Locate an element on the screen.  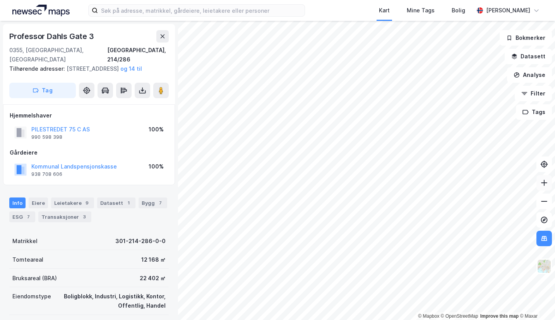
button: Datasett is located at coordinates (528, 56).